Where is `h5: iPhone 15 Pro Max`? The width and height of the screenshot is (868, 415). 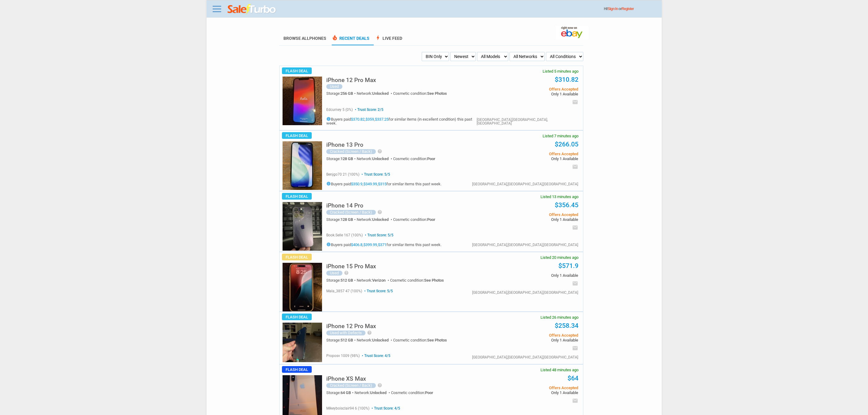 h5: iPhone 15 Pro Max is located at coordinates (351, 267).